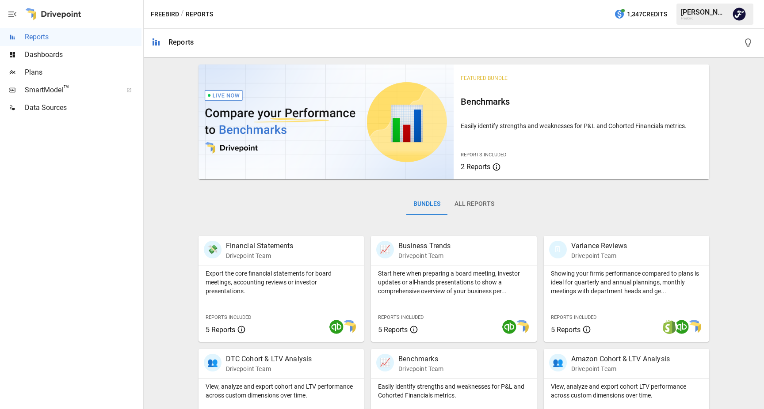 Image resolution: width=764 pixels, height=409 pixels. What do you see at coordinates (83, 72) in the screenshot?
I see `span: Plans` at bounding box center [83, 72].